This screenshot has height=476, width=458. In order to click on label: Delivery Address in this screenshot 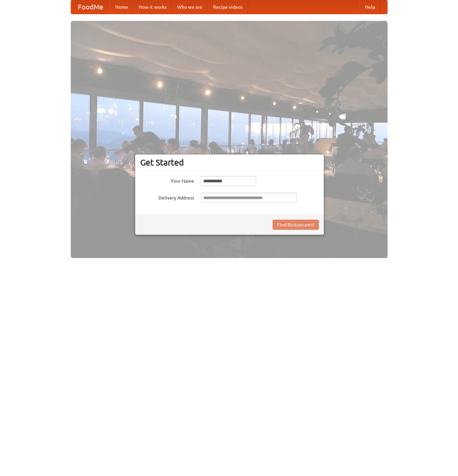, I will do `click(167, 197)`.